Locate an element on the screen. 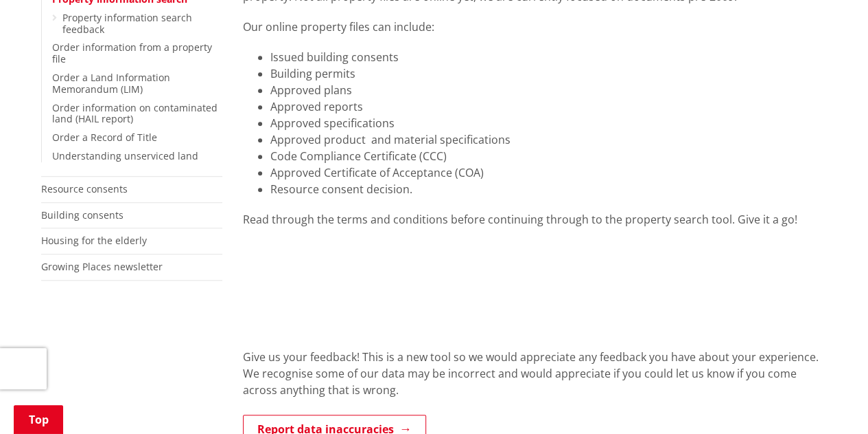  a: Understanding unserviced land is located at coordinates (125, 156).